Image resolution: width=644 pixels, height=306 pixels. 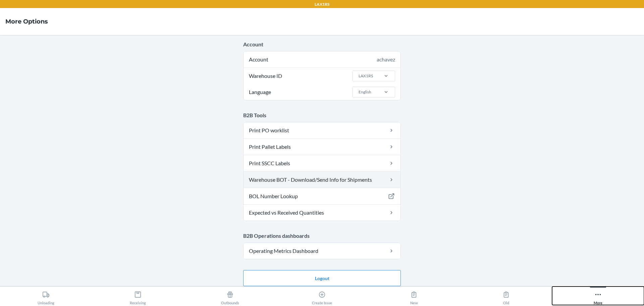 I want to click on h4: More Options, so click(x=26, y=22).